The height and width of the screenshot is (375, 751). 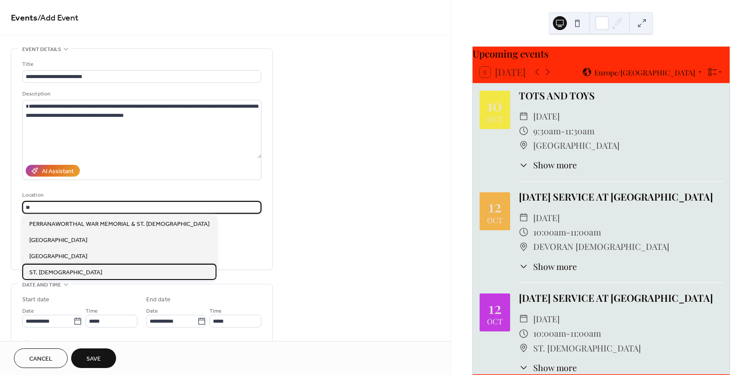 What do you see at coordinates (58, 18) in the screenshot?
I see `span: / Add Event` at bounding box center [58, 18].